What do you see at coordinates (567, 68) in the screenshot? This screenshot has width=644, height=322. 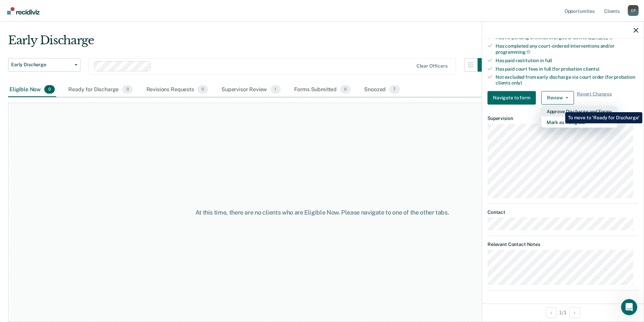 I see `div: Has paid court fees in full (for probation` at bounding box center [567, 68].